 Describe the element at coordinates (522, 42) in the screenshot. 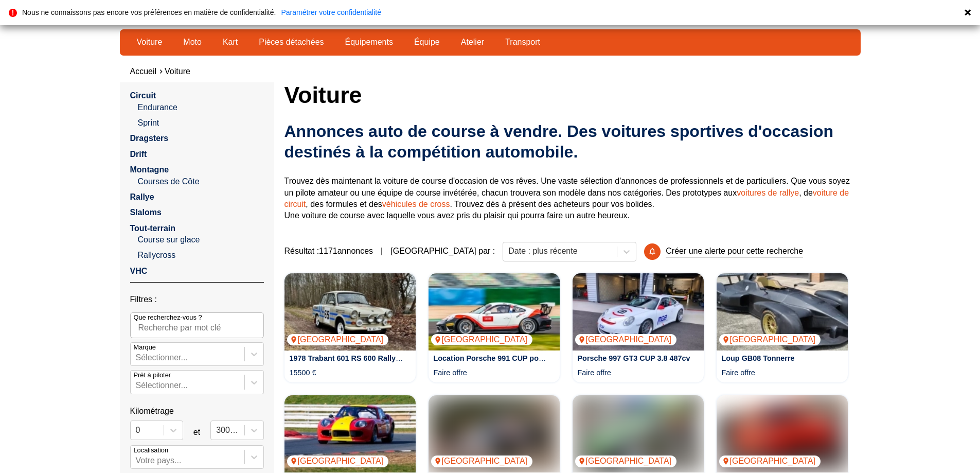

I see `a: Transport` at that location.